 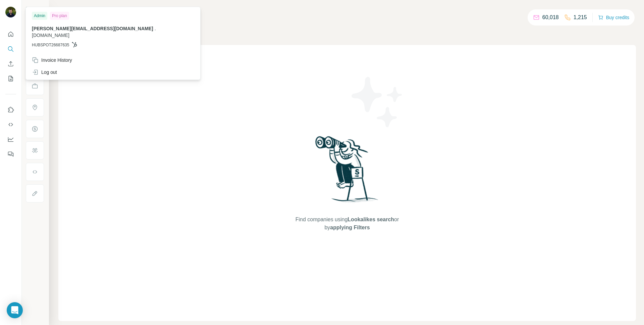 I want to click on span: applying Filters, so click(x=350, y=228).